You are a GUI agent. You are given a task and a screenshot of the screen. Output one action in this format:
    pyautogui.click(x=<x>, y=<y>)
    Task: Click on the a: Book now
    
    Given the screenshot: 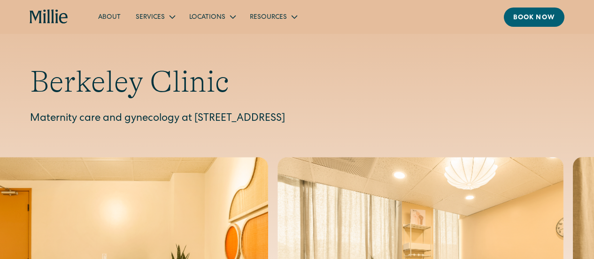 What is the action you would take?
    pyautogui.click(x=534, y=17)
    